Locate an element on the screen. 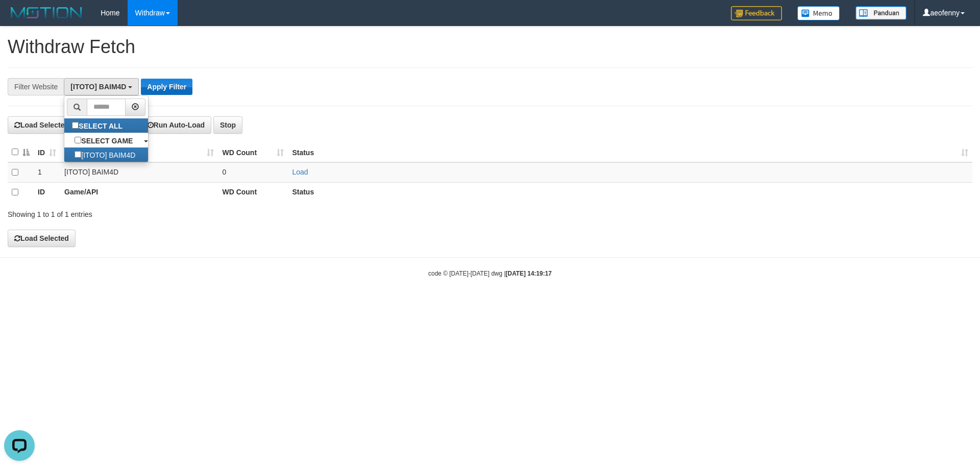 This screenshot has width=980, height=469. input: SELECT ALL is located at coordinates (75, 125).